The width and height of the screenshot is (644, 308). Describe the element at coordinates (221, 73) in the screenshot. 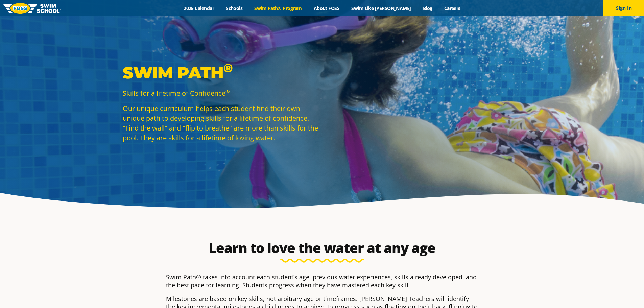

I see `p: Swim Path` at that location.